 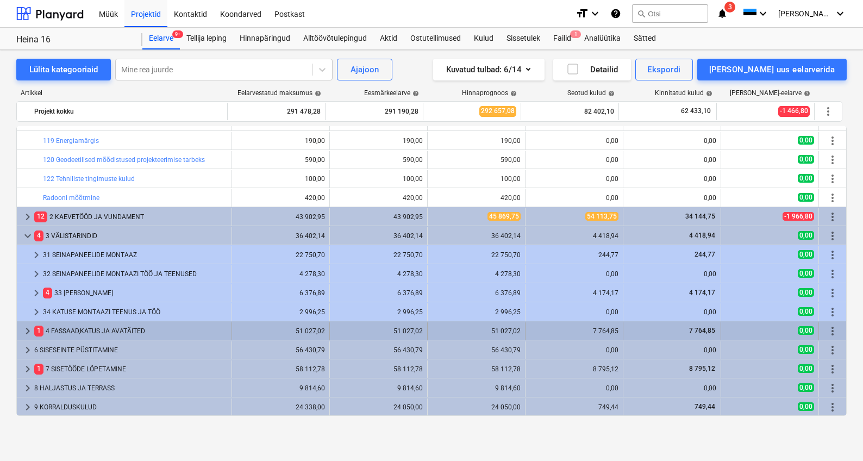 I want to click on button: Kuvatud tulbad:6/14, so click(x=489, y=70).